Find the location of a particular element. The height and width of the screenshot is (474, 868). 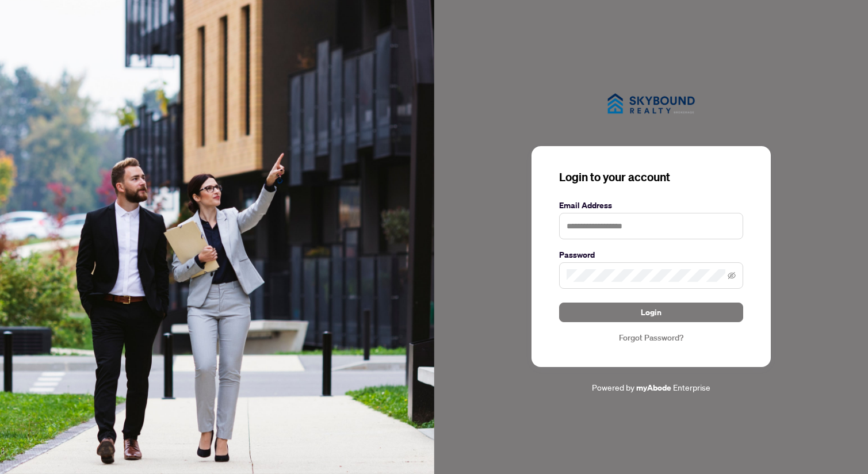

h3: Login to your account is located at coordinates (652, 178).